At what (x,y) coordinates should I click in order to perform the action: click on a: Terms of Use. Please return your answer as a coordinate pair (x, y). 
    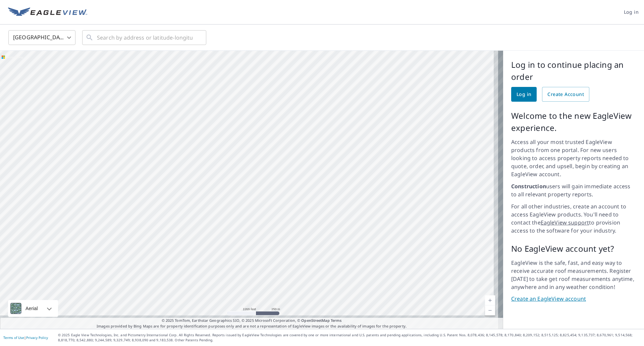
    Looking at the image, I should click on (14, 338).